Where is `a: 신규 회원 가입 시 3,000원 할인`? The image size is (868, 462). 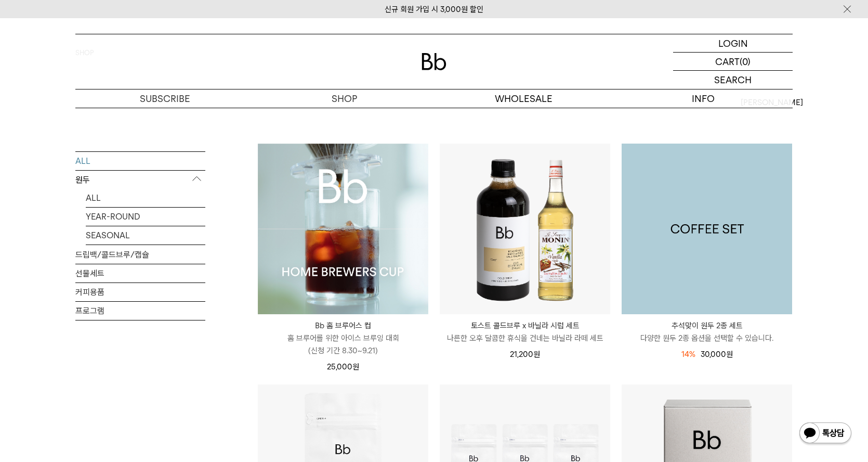 a: 신규 회원 가입 시 3,000원 할인 is located at coordinates (434, 9).